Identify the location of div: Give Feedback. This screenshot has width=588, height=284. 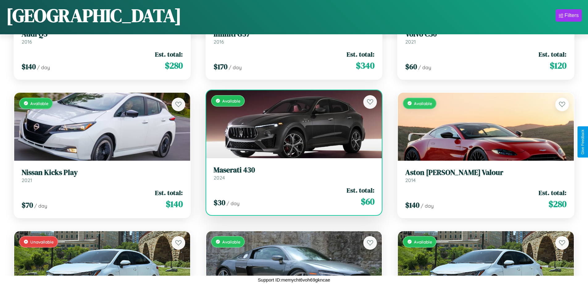
(583, 142).